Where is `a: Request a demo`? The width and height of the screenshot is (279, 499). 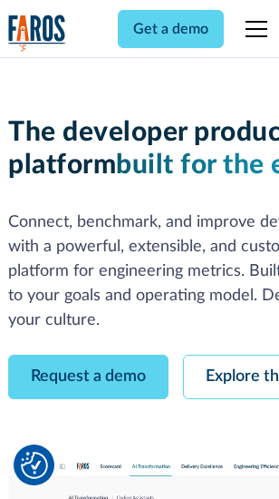 a: Request a demo is located at coordinates (88, 377).